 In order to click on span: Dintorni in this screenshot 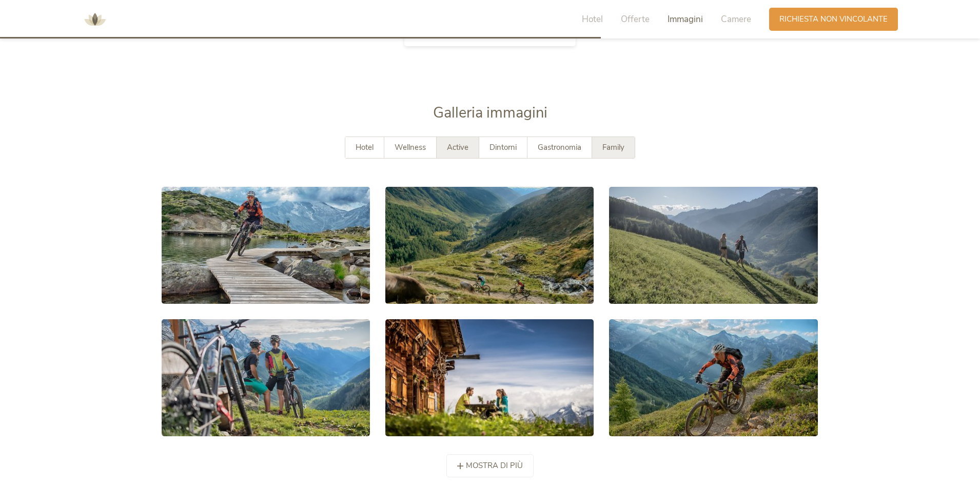, I will do `click(503, 147)`.